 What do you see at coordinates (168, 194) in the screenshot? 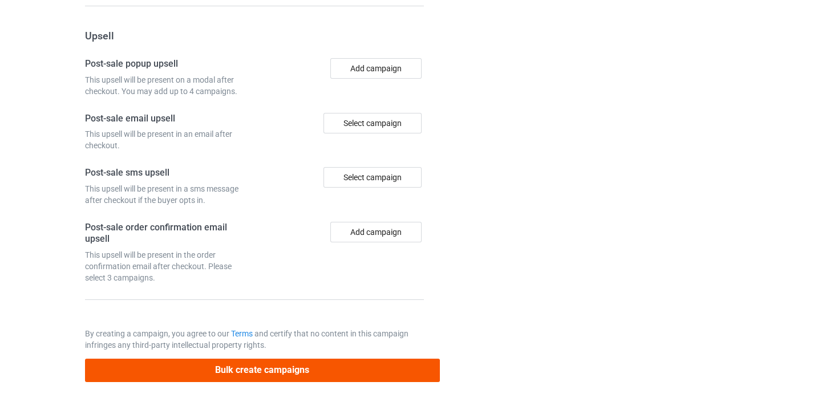
I see `div: This upsell will be present in a sms message after checkout if the buyer opts in.` at bounding box center [168, 194].